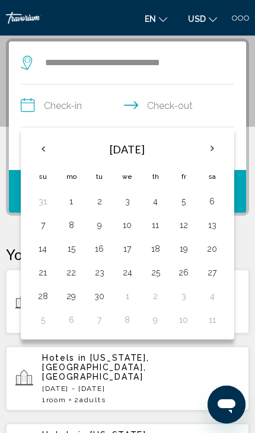  I want to click on button: Day 20, so click(212, 249).